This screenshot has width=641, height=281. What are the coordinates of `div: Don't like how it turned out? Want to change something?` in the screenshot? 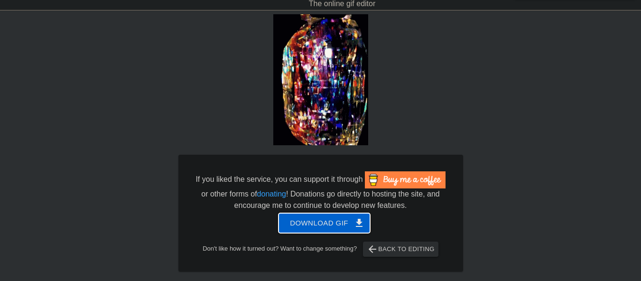 It's located at (321, 249).